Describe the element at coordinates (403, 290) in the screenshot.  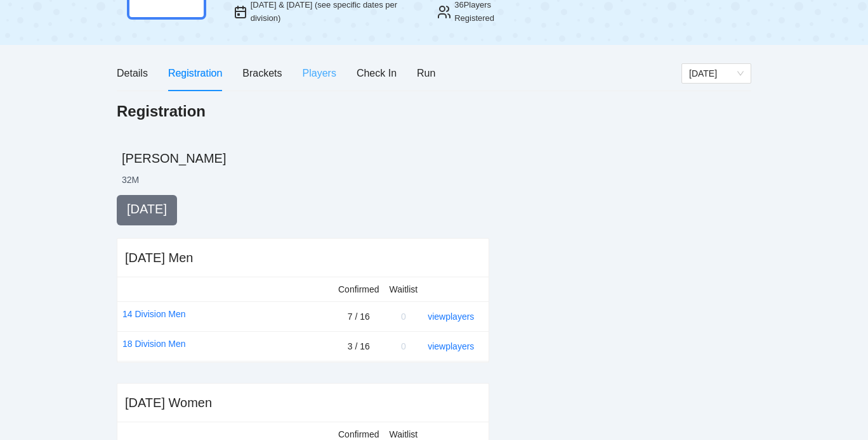
I see `div: Waitlist` at that location.